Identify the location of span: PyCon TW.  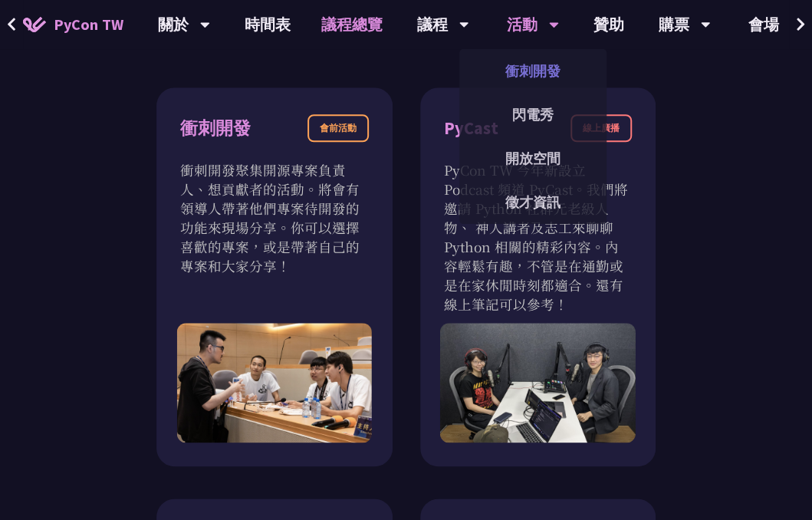
(88, 25).